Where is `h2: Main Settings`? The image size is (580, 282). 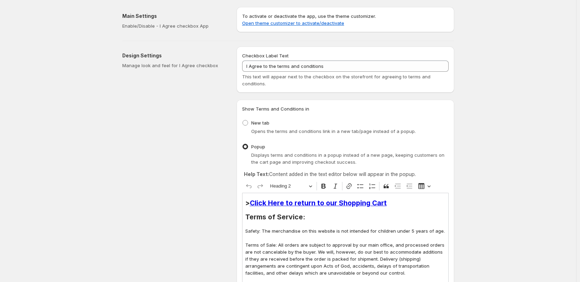
h2: Main Settings is located at coordinates (174, 16).